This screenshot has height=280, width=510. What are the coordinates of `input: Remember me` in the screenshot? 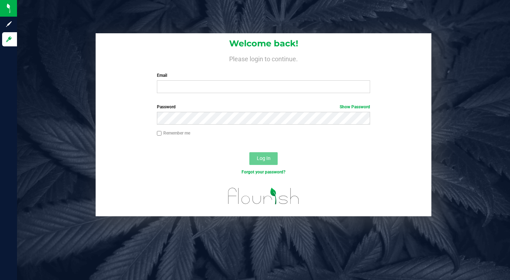 It's located at (159, 134).